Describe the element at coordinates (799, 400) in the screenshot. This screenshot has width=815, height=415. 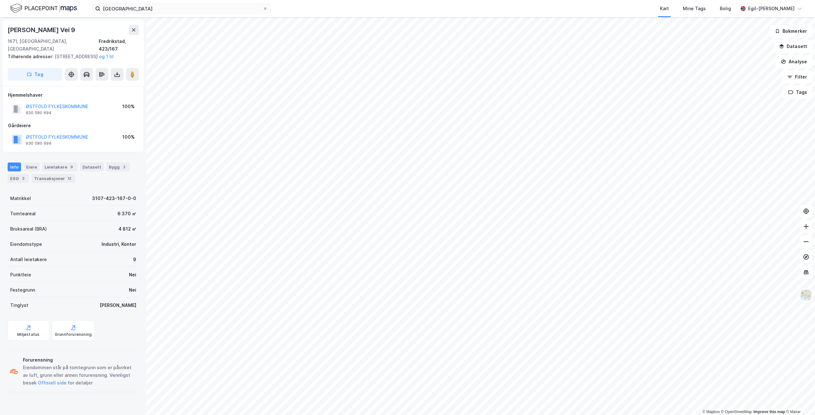
I see `div: Chat Widget` at that location.